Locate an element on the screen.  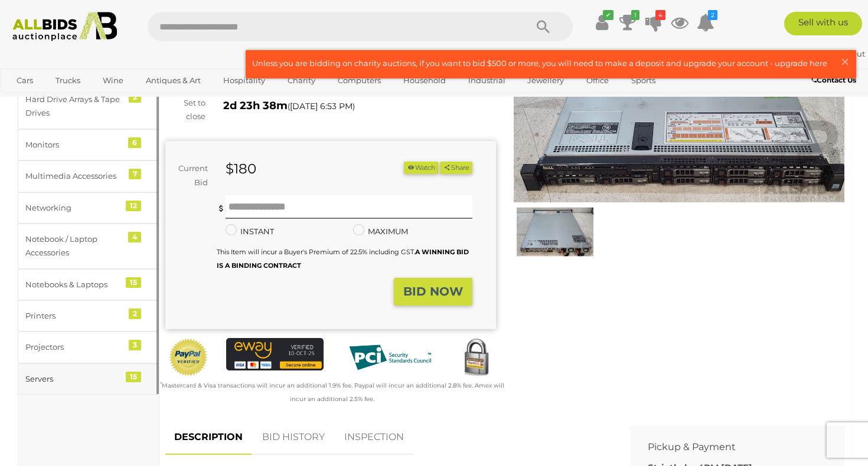
a: Monitors 6 is located at coordinates (88, 145).